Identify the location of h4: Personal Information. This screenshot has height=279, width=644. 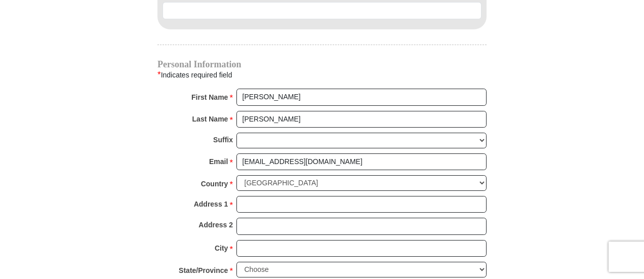
(322, 64).